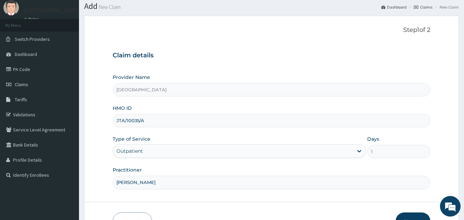 The image size is (464, 220). I want to click on a: Claims, so click(423, 7).